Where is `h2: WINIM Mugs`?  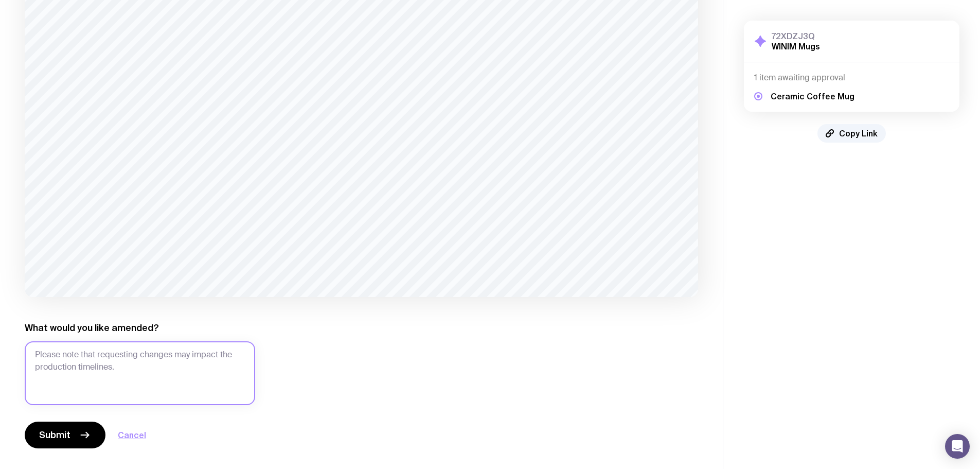 h2: WINIM Mugs is located at coordinates (795, 46).